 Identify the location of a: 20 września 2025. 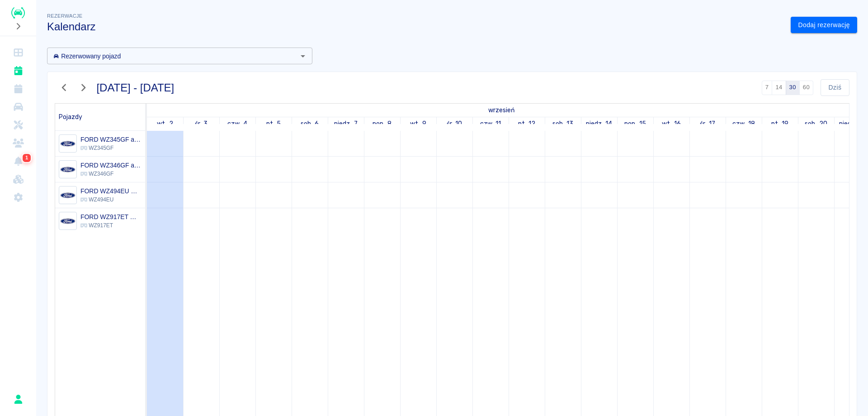
(816, 123).